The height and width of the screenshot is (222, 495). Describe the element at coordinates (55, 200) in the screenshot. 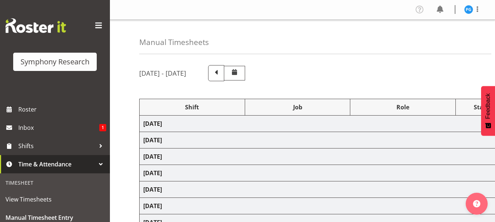

I see `span: View Timesheets` at that location.